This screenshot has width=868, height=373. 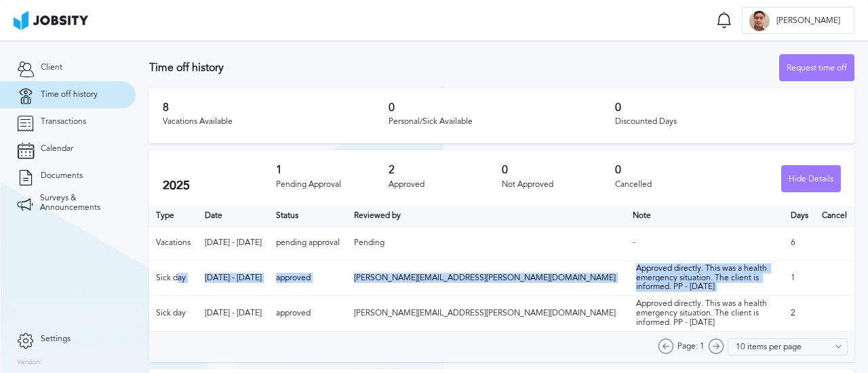 What do you see at coordinates (63, 122) in the screenshot?
I see `span: Transactions` at bounding box center [63, 122].